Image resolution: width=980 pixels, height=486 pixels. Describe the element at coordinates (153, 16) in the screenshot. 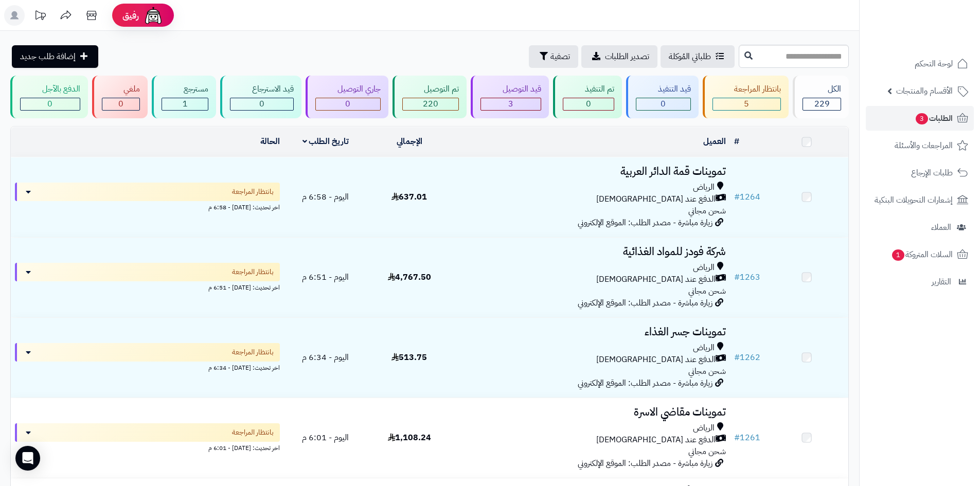

I see `img: ai-face.png` at that location.